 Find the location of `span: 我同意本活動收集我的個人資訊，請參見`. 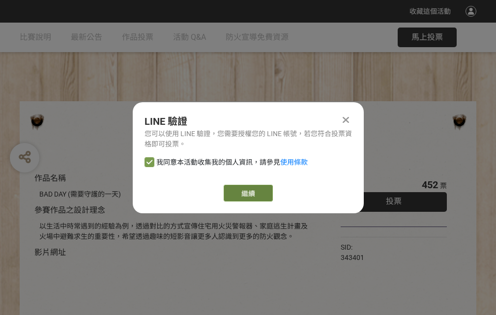

span: 我同意本活動收集我的個人資訊，請參見 is located at coordinates (232, 162).